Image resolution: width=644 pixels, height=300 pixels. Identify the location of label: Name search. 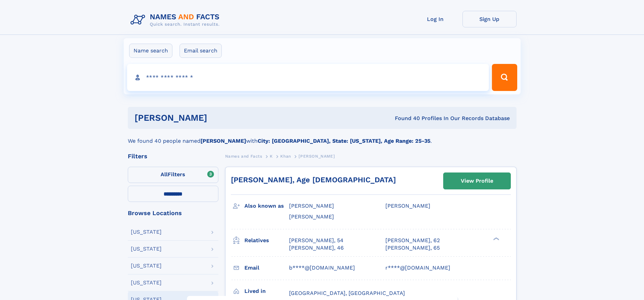
(151, 51).